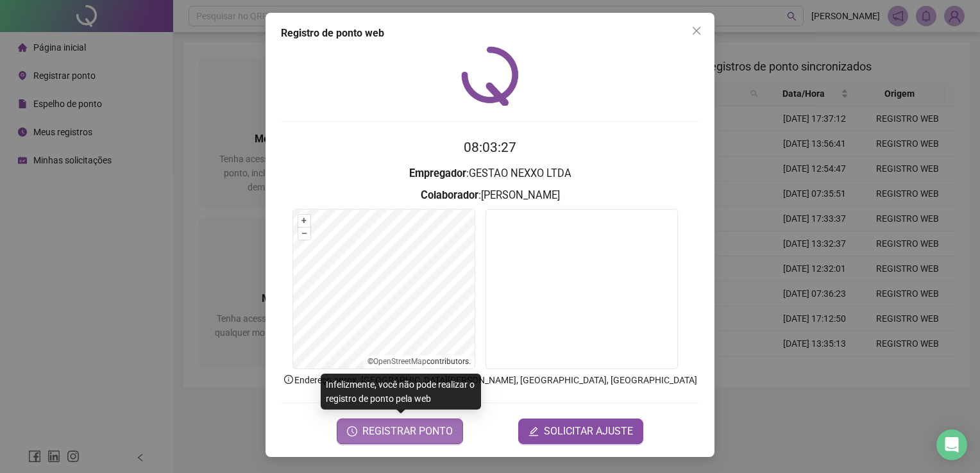 This screenshot has height=473, width=980. Describe the element at coordinates (419, 362) in the screenshot. I see `li: © contributors.` at that location.